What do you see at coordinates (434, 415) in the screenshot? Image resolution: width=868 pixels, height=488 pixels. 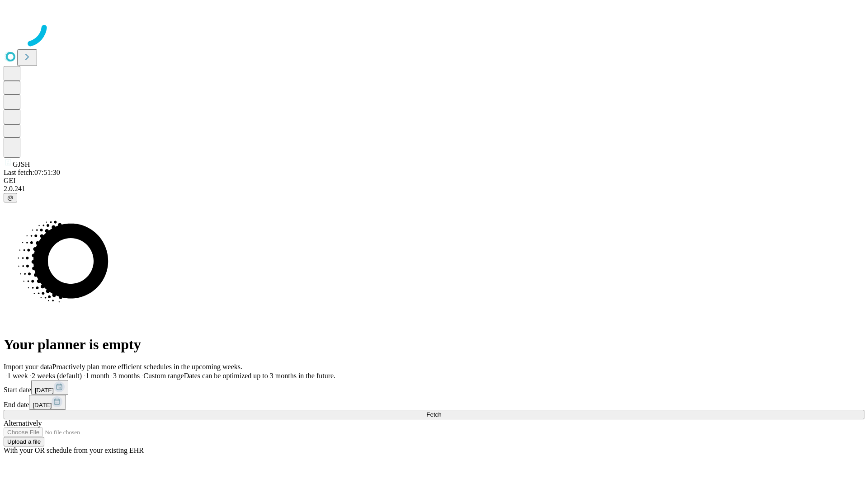 I see `span: Fetch` at bounding box center [434, 415].